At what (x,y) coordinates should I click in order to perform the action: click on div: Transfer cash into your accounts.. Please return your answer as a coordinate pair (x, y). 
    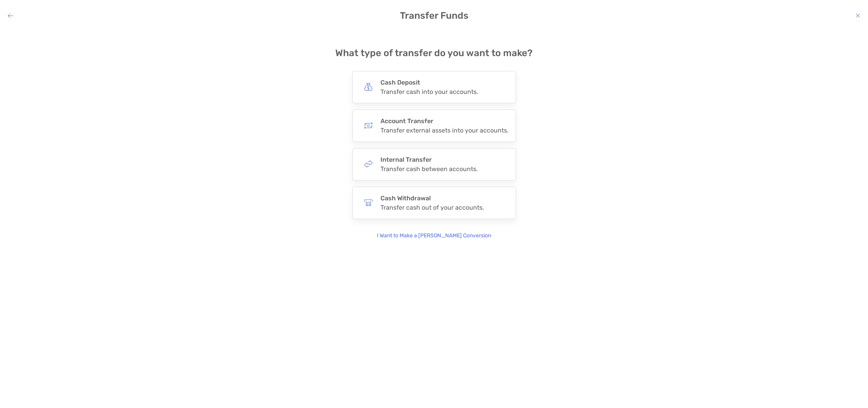
    Looking at the image, I should click on (429, 91).